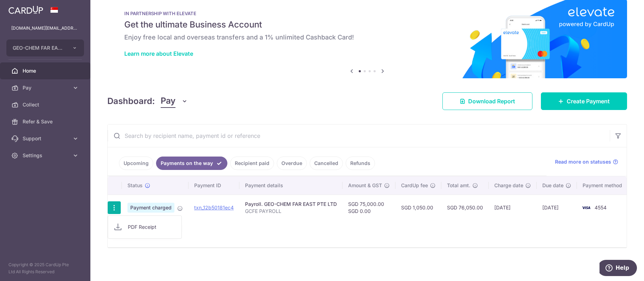  Describe the element at coordinates (46, 121) in the screenshot. I see `span: Refer & Save` at that location.